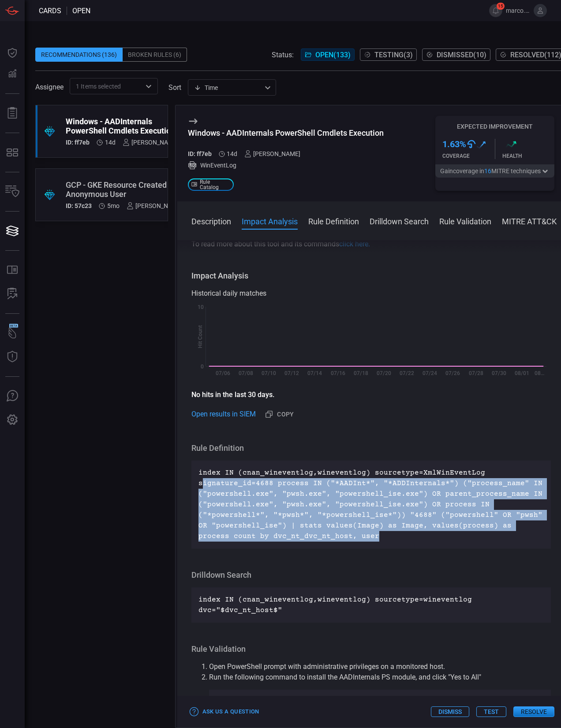  Describe the element at coordinates (12, 333) in the screenshot. I see `button: Wingman` at that location.